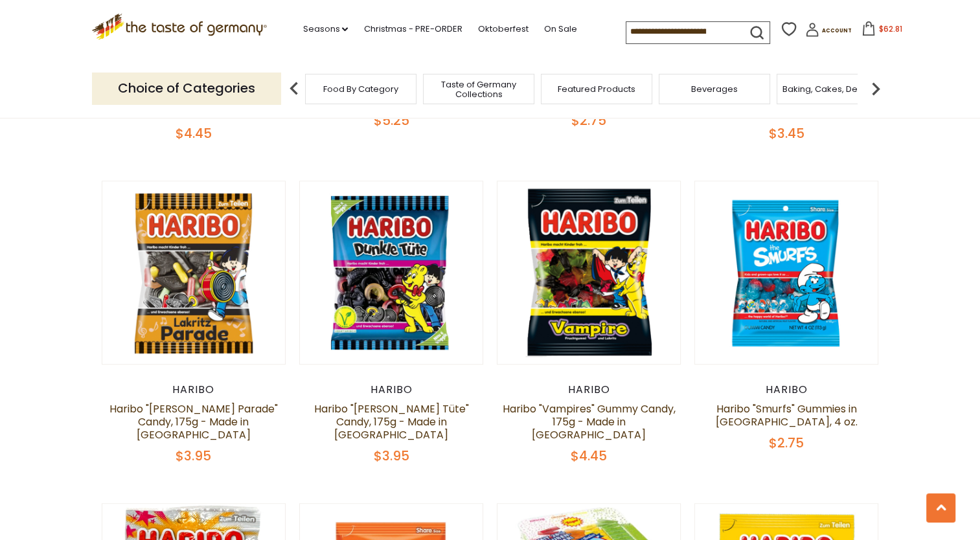 The height and width of the screenshot is (540, 980). Describe the element at coordinates (479, 90) in the screenshot. I see `span: Taste of Germany Collections` at that location.